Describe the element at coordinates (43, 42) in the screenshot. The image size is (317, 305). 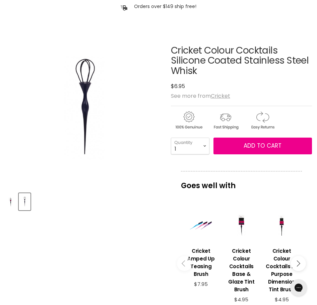
I see `div: Domain Overview` at that location.